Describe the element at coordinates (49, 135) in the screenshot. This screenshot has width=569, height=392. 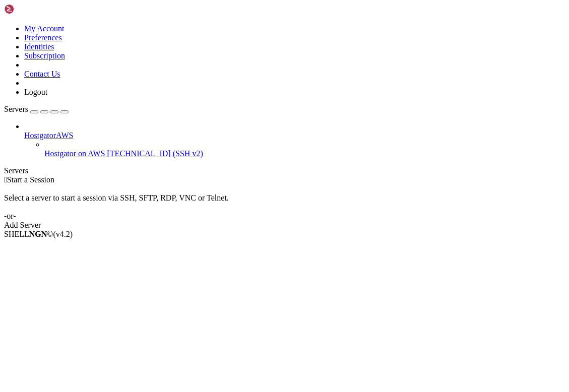
I see `span: HostgatorAWS` at that location.